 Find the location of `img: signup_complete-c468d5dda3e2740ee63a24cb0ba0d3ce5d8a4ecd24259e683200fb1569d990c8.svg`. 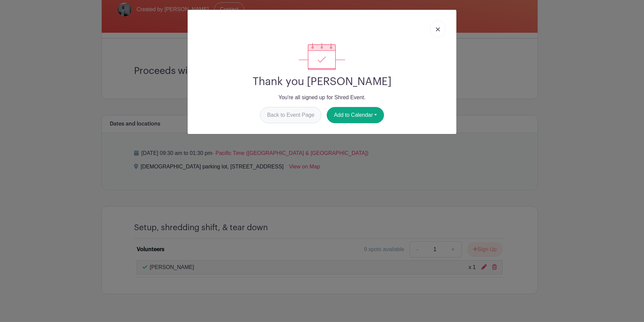

img: signup_complete-c468d5dda3e2740ee63a24cb0ba0d3ce5d8a4ecd24259e683200fb1569d990c8.svg is located at coordinates (322, 57).